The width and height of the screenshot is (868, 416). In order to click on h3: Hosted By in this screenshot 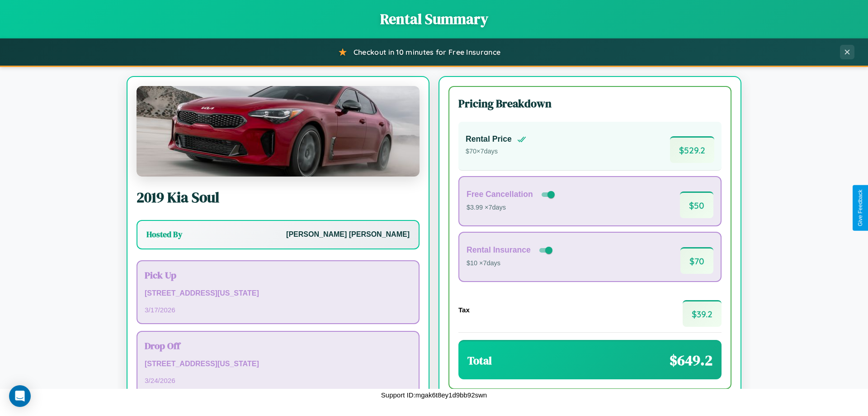, I will do `click(164, 234)`.